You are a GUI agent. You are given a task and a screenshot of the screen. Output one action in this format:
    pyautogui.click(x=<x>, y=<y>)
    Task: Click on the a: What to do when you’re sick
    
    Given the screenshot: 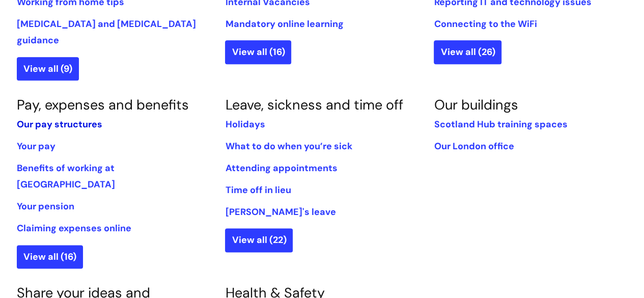 What is the action you would take?
    pyautogui.click(x=288, y=146)
    